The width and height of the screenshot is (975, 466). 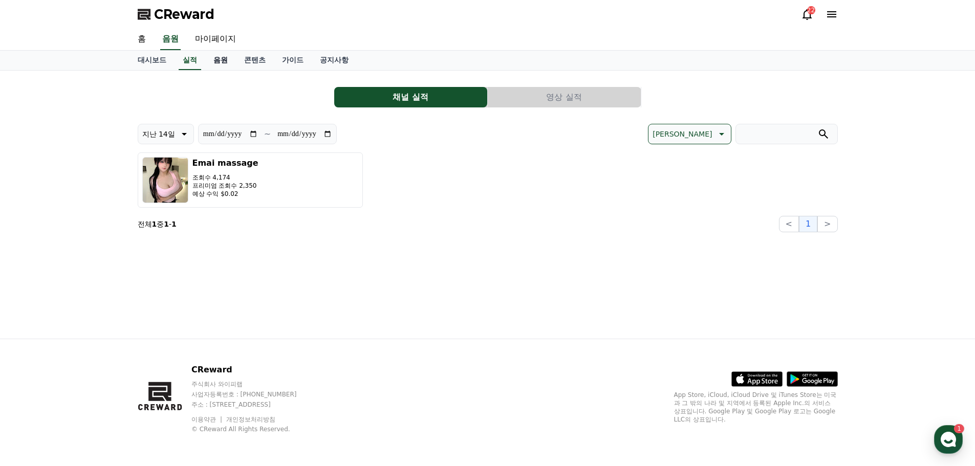 What do you see at coordinates (190, 60) in the screenshot?
I see `a: 실적` at bounding box center [190, 60].